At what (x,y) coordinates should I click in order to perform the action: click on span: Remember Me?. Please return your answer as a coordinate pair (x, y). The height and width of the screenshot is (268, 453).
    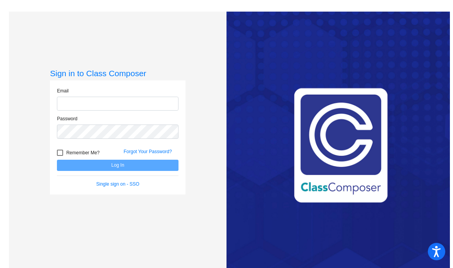
    Looking at the image, I should click on (83, 153).